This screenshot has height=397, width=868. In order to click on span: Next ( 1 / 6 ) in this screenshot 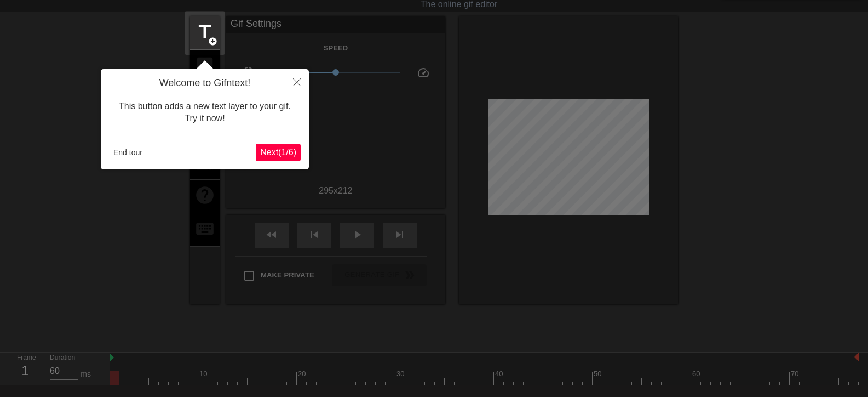, I will do `click(278, 152)`.